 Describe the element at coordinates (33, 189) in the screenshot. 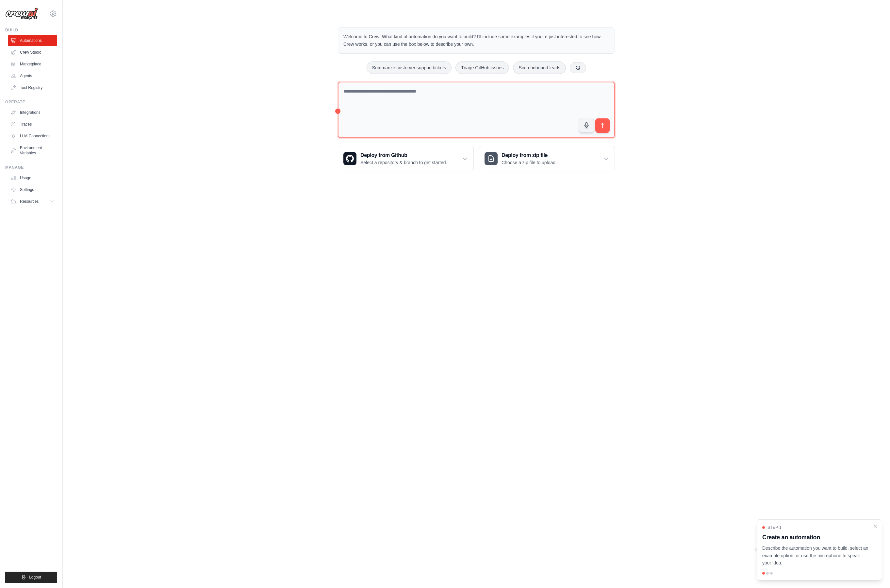

I see `a: Settings` at that location.